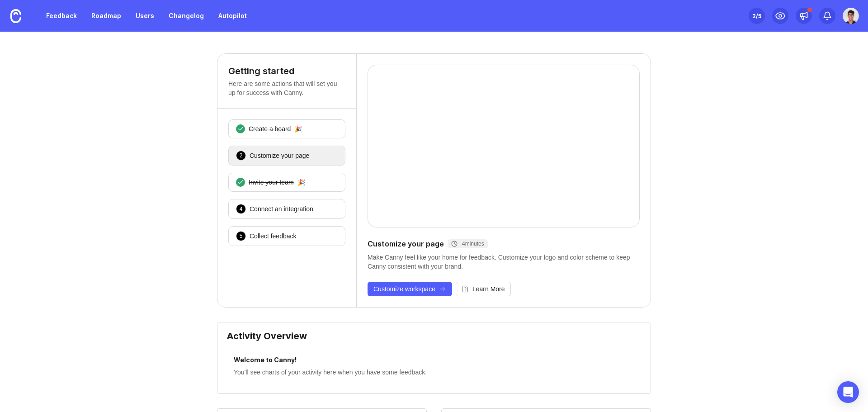  What do you see at coordinates (269, 129) in the screenshot?
I see `div: Create a board` at bounding box center [269, 129].